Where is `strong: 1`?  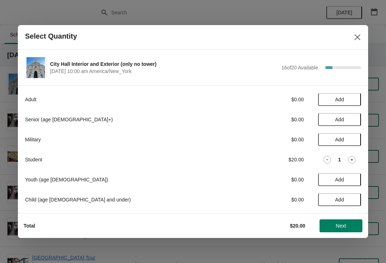
strong: 1 is located at coordinates (340, 160).